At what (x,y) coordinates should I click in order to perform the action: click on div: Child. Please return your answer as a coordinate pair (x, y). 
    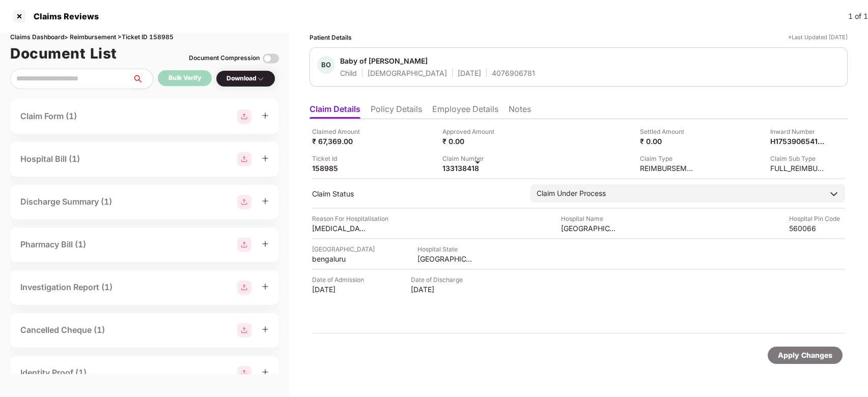
    Looking at the image, I should click on (348, 73).